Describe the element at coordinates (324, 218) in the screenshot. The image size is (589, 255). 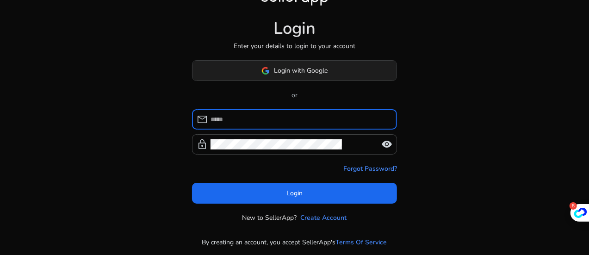
I see `a: Create Account` at that location.